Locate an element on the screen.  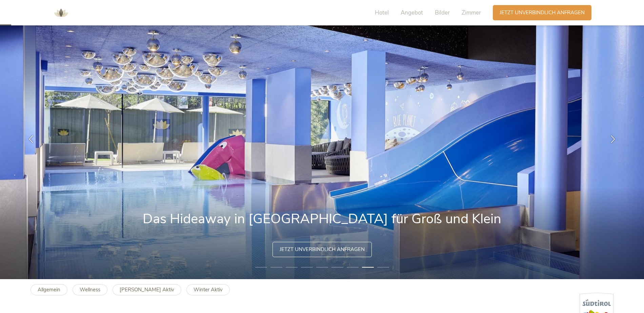
span: Bilder is located at coordinates (442, 12).